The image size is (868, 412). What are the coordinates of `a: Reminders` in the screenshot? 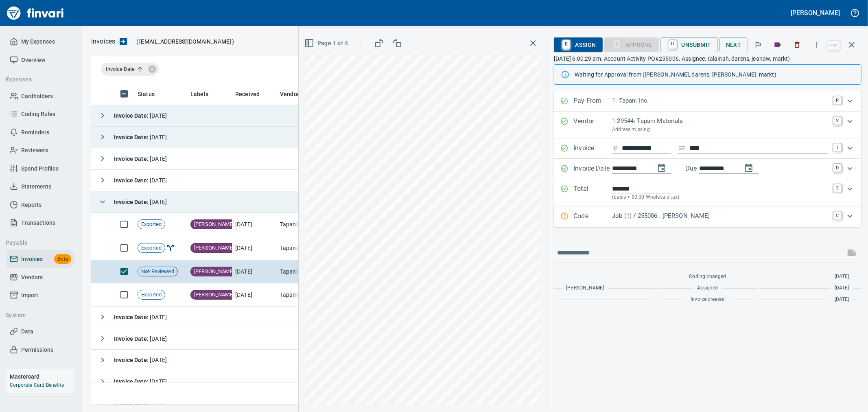 It's located at (40, 132).